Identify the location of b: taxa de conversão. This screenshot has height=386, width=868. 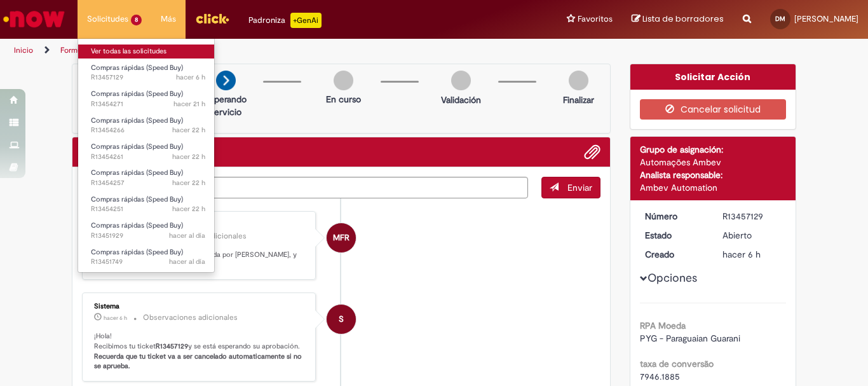
(677, 364).